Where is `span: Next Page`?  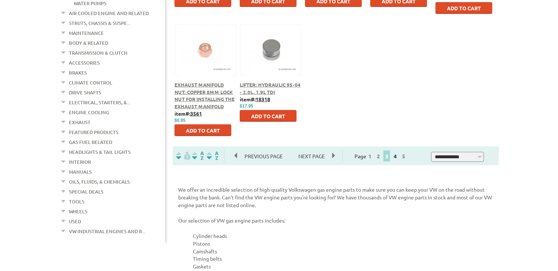 span: Next Page is located at coordinates (312, 156).